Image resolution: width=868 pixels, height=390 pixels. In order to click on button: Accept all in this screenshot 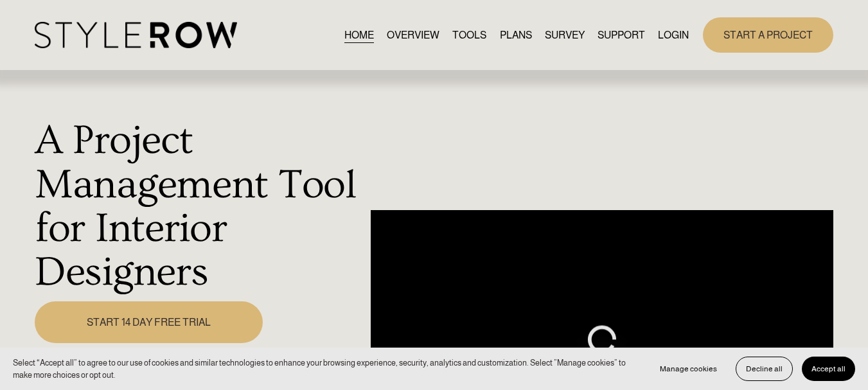, I will do `click(829, 368)`.